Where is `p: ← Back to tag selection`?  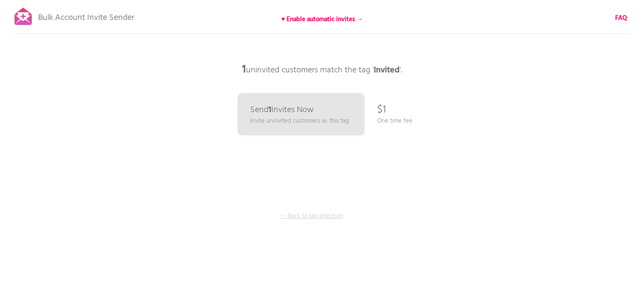
p: ← Back to tag selection is located at coordinates (311, 216).